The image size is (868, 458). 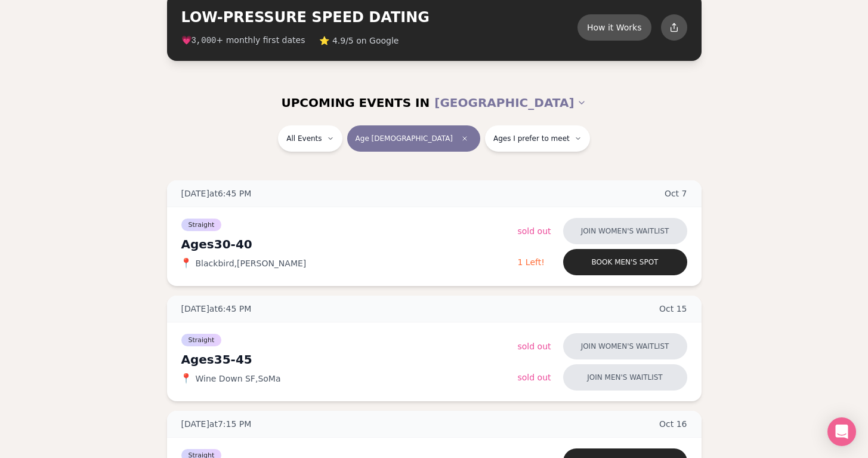 I want to click on a: Book men's spot, so click(x=625, y=262).